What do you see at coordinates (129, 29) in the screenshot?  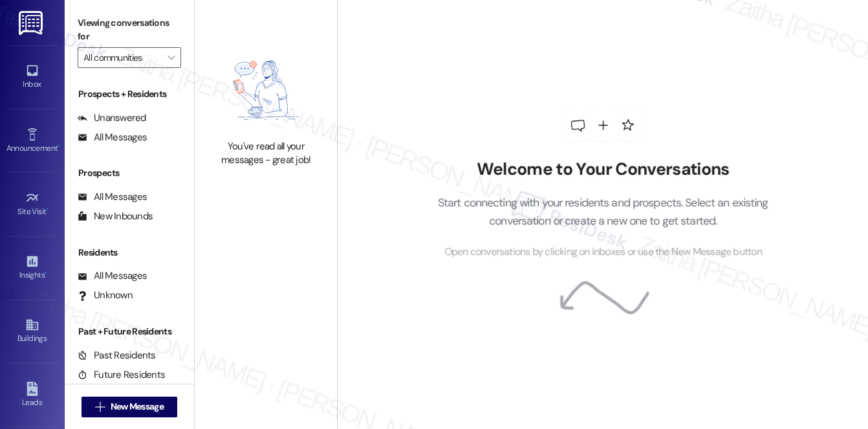 I see `label: Viewing conversations for` at bounding box center [129, 29].